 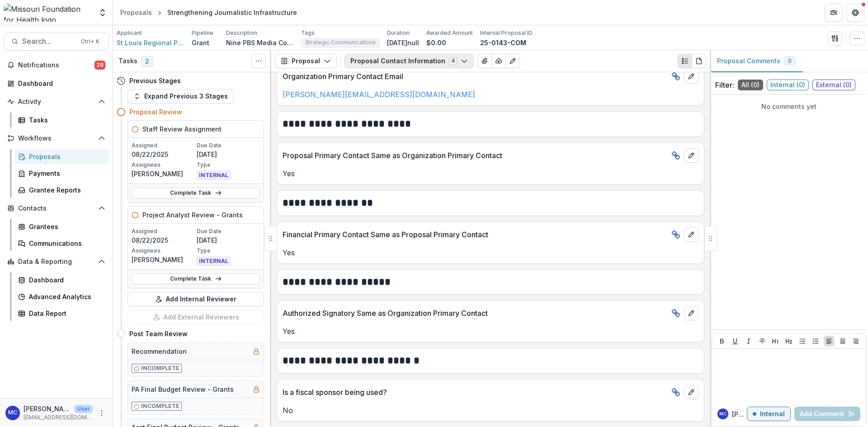 I want to click on p: Financial Primary Contact Same as Proposal Primary Contact, so click(x=475, y=235).